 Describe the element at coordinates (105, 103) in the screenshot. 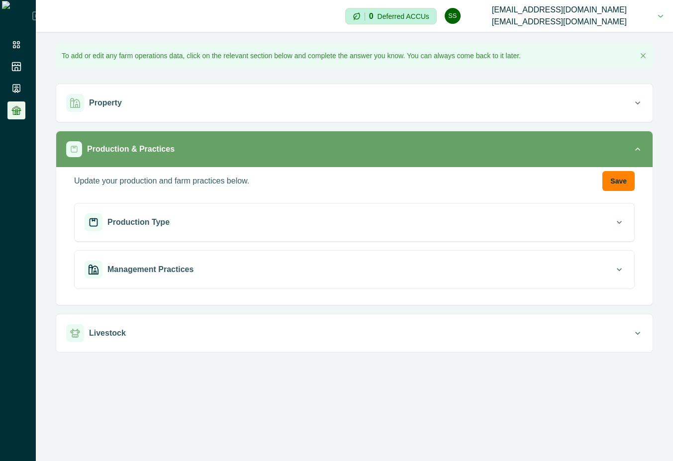

I see `p: Property` at that location.